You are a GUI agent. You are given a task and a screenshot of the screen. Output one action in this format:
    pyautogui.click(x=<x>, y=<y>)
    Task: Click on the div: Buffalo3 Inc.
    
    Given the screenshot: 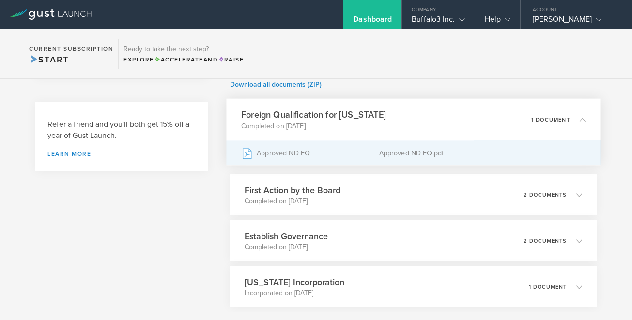 What is the action you would take?
    pyautogui.click(x=438, y=22)
    